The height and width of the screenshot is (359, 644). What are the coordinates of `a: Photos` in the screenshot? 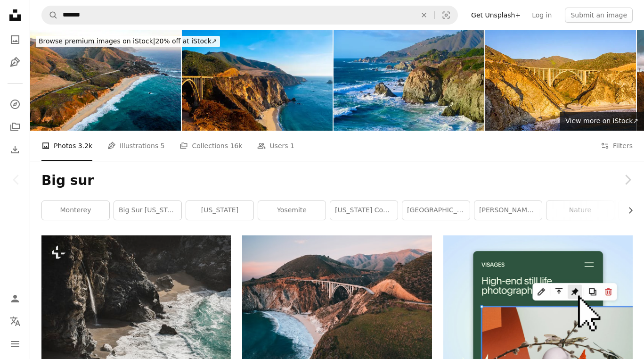 It's located at (15, 40).